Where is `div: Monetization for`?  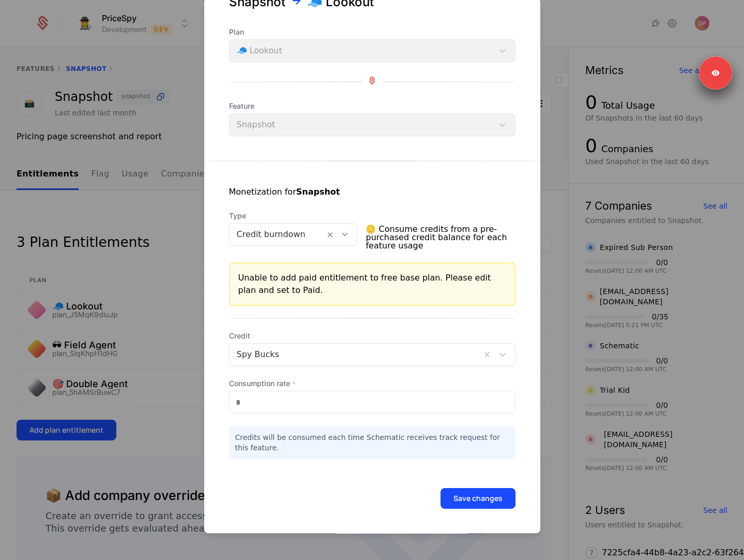
div: Monetization for is located at coordinates (284, 192).